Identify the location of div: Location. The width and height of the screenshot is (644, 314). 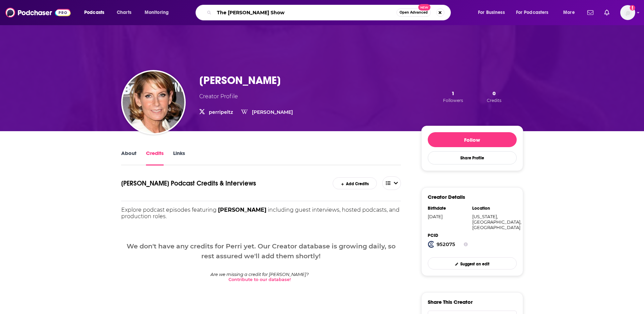
(492, 208).